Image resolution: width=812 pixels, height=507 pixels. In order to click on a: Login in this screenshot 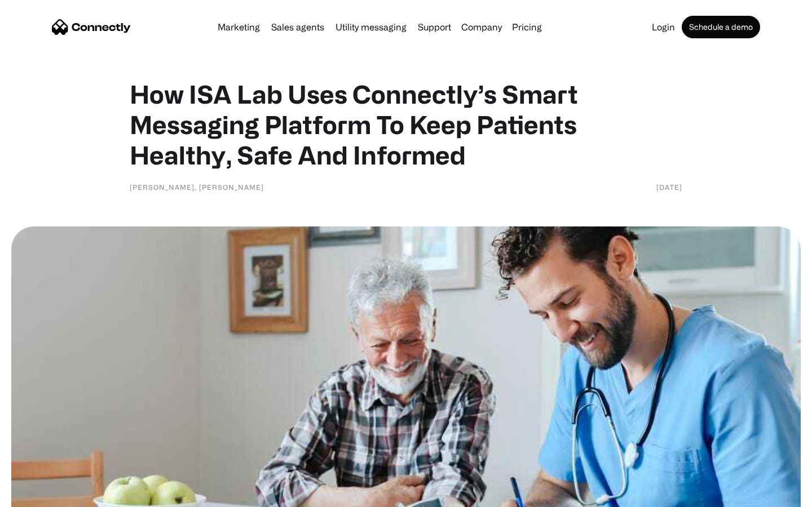, I will do `click(663, 27)`.